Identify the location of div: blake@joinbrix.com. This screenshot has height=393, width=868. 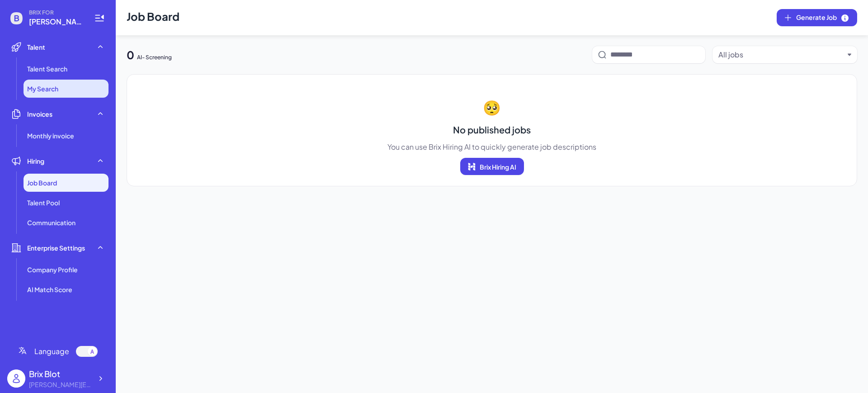
(60, 385).